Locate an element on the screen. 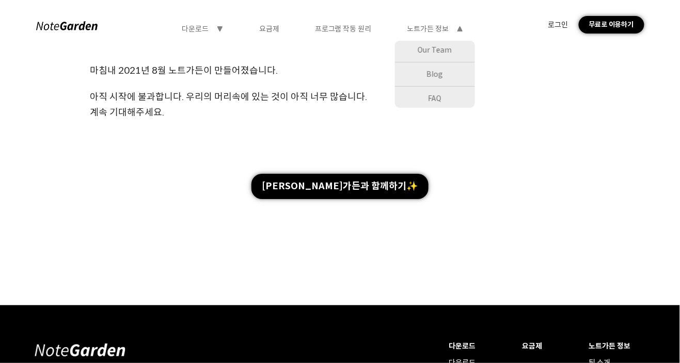  div: 무료로 이용하기 is located at coordinates (612, 25).